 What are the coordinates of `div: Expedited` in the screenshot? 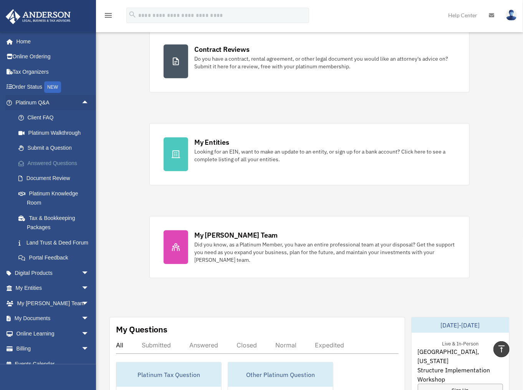 It's located at (329, 345).